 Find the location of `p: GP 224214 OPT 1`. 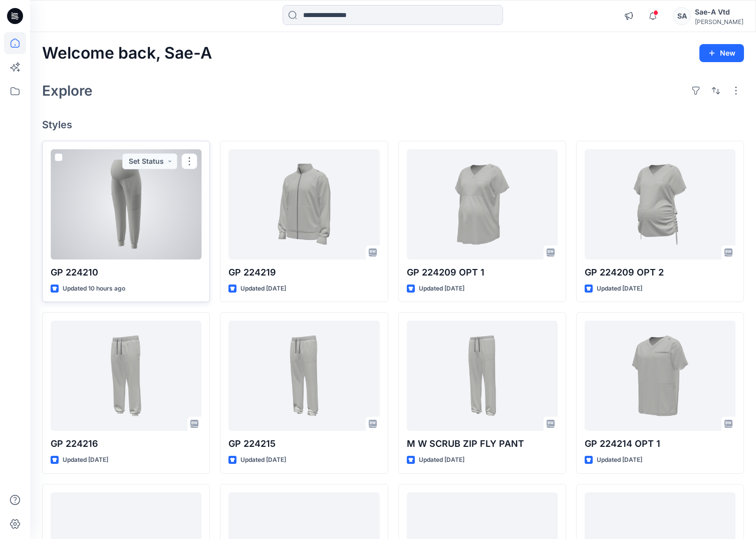

p: GP 224214 OPT 1 is located at coordinates (660, 444).